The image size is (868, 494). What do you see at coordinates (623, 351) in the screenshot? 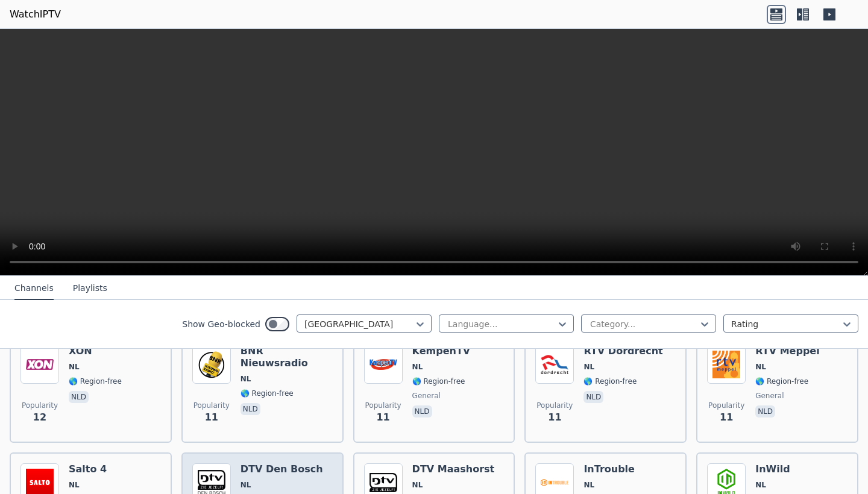
I see `h6: RTV Dordrecht` at bounding box center [623, 351].